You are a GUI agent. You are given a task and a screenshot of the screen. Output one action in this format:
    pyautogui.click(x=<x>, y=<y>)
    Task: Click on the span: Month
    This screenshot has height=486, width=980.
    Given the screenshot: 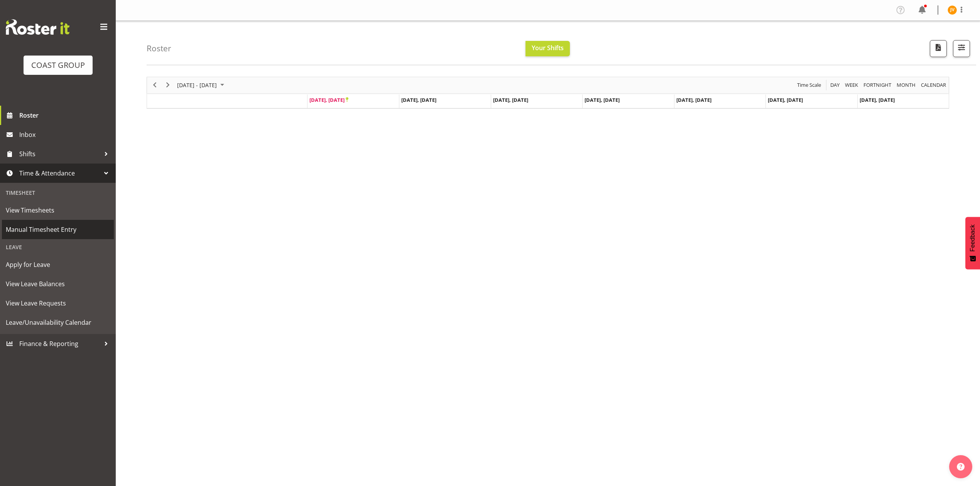 What is the action you would take?
    pyautogui.click(x=906, y=85)
    